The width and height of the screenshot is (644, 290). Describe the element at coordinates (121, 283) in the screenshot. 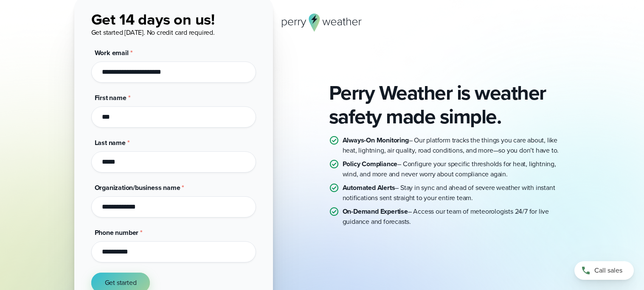

I see `span: Get started` at that location.